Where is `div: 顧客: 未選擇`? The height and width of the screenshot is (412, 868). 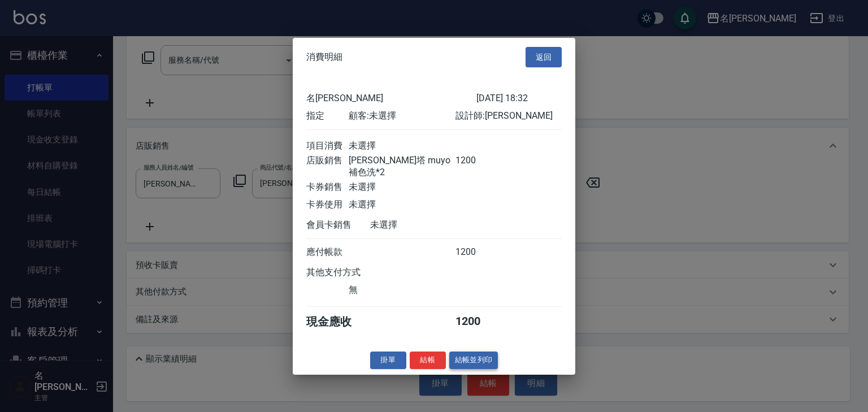
div: 顧客: 未選擇 is located at coordinates (401, 116).